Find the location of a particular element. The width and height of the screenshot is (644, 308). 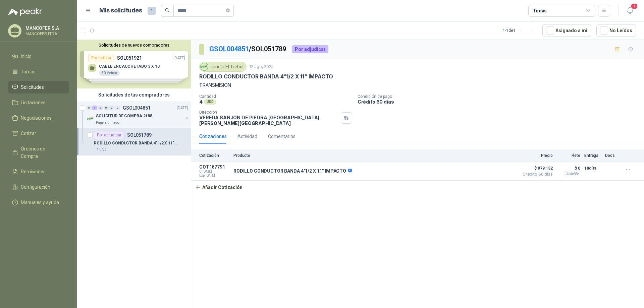

a: Remisiones is located at coordinates (39, 172).